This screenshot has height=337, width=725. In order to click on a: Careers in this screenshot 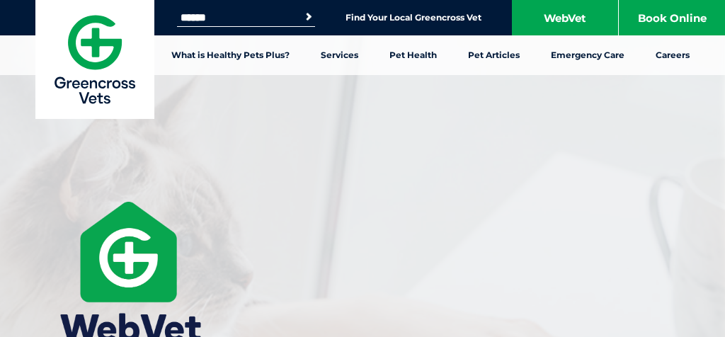, I will do `click(672, 55)`.